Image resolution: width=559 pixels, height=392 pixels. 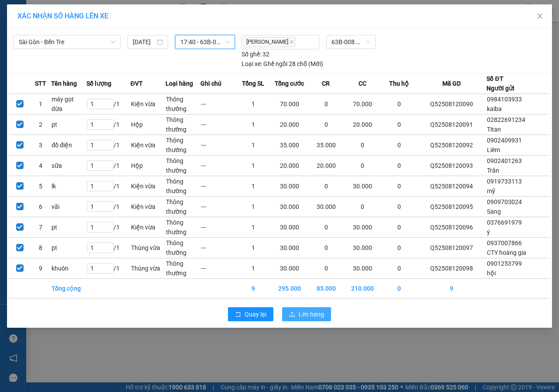 I want to click on span: Titan, so click(x=494, y=129).